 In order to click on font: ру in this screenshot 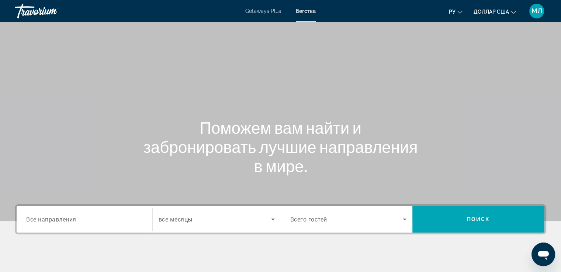, I will do `click(452, 12)`.